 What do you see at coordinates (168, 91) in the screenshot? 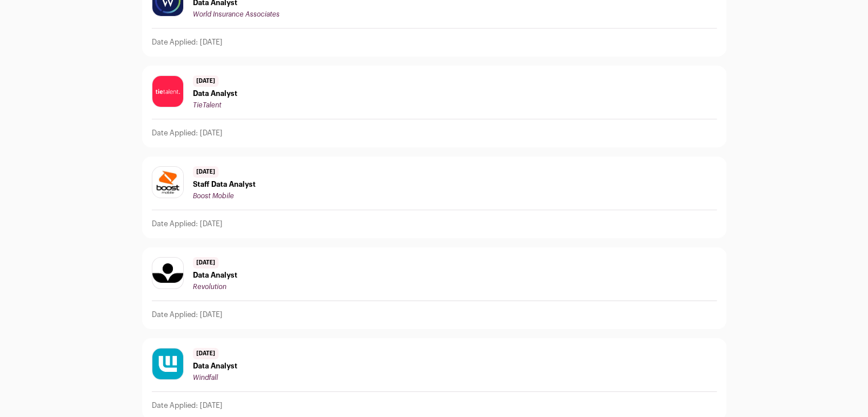
I see `img: 6b831f0e20db1c1071a40dfbc33a947322528838f1aaf584ad9b2d8fb93949a2.jpg` at bounding box center [168, 91].